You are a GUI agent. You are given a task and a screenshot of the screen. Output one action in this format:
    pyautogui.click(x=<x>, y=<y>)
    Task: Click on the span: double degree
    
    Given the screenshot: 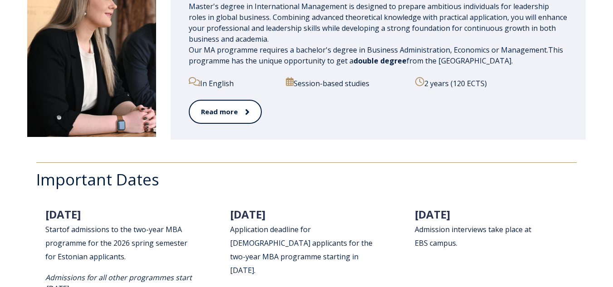 What is the action you would take?
    pyautogui.click(x=380, y=61)
    